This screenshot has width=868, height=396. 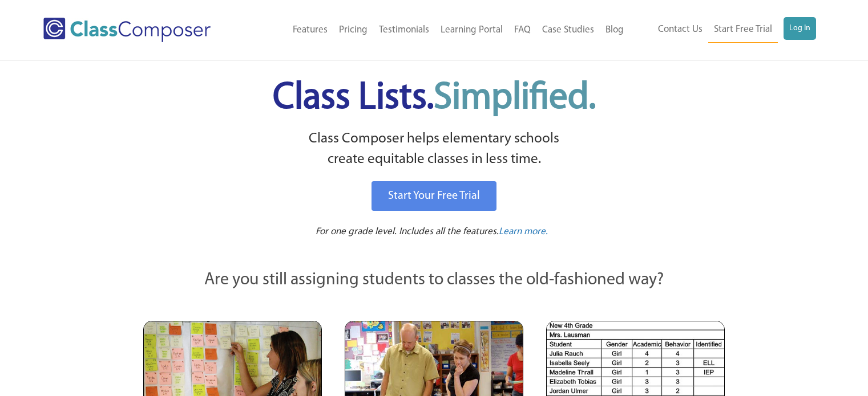 I want to click on span: Class Lists., so click(x=434, y=98).